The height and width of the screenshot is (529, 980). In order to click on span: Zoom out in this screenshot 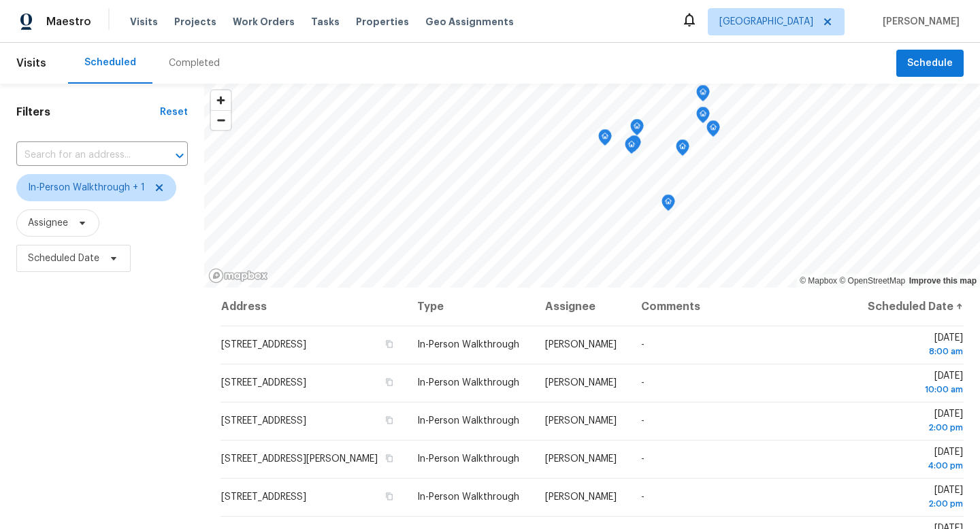, I will do `click(221, 120)`.